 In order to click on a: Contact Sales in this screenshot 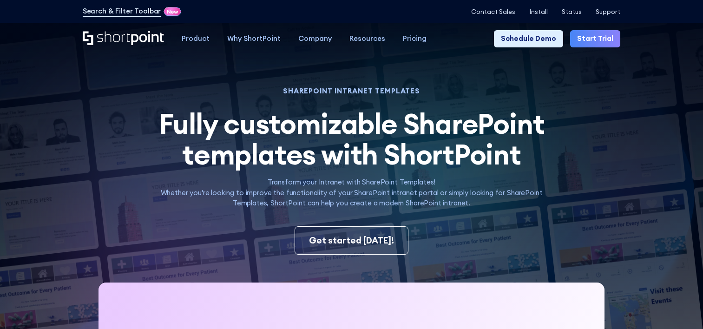, I will do `click(493, 12)`.